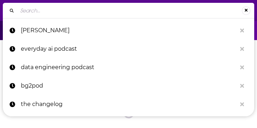 This screenshot has height=128, width=257. What do you see at coordinates (129, 85) in the screenshot?
I see `p: bg2pod` at bounding box center [129, 85].